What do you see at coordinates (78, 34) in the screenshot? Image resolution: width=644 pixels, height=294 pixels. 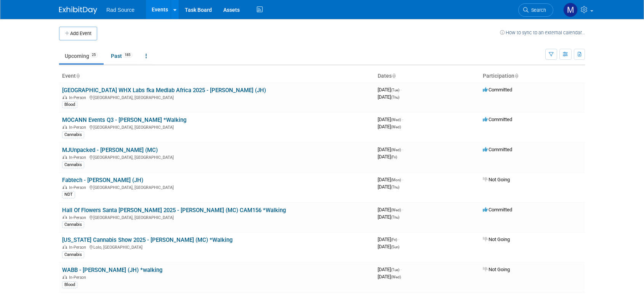 I see `button: Add Event` at bounding box center [78, 34].